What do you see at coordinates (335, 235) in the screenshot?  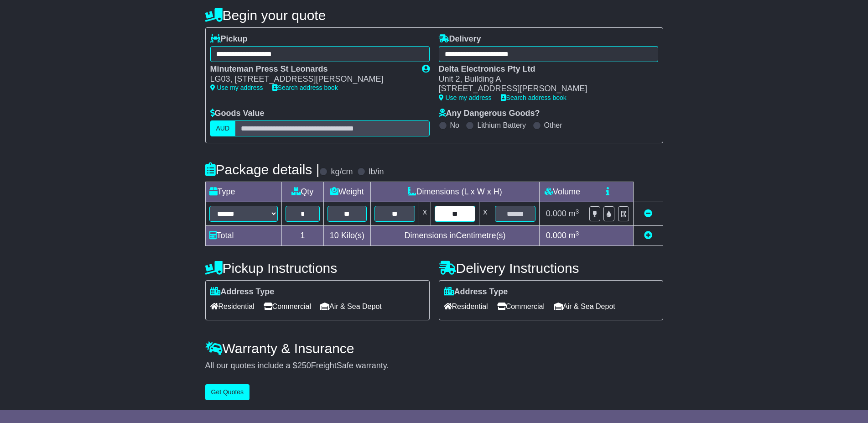 I see `span: 10` at bounding box center [335, 235].